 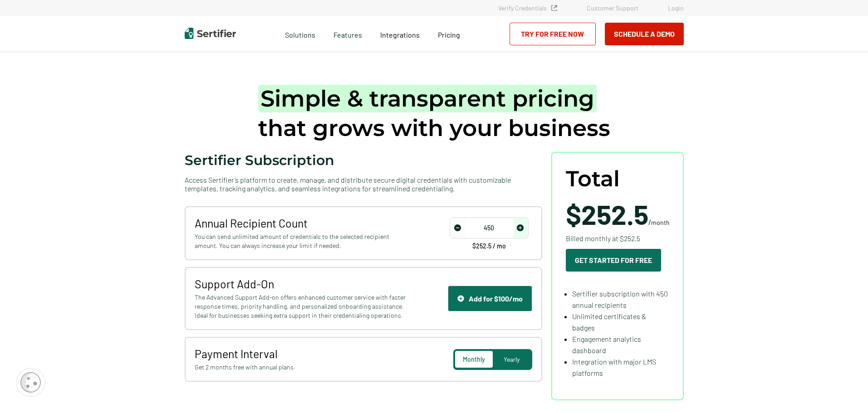 What do you see at coordinates (614, 368) in the screenshot?
I see `span: Integration with major LMS platforms` at bounding box center [614, 368].